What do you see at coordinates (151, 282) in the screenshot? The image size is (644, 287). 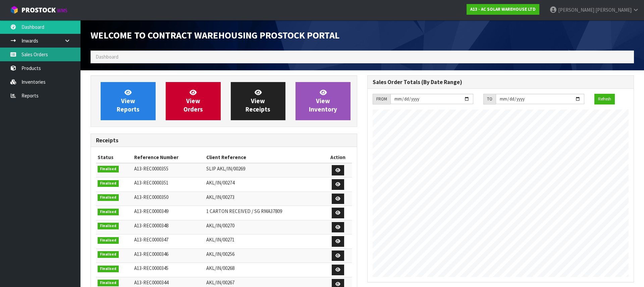 I see `span: A13-REC0000344` at bounding box center [151, 282].